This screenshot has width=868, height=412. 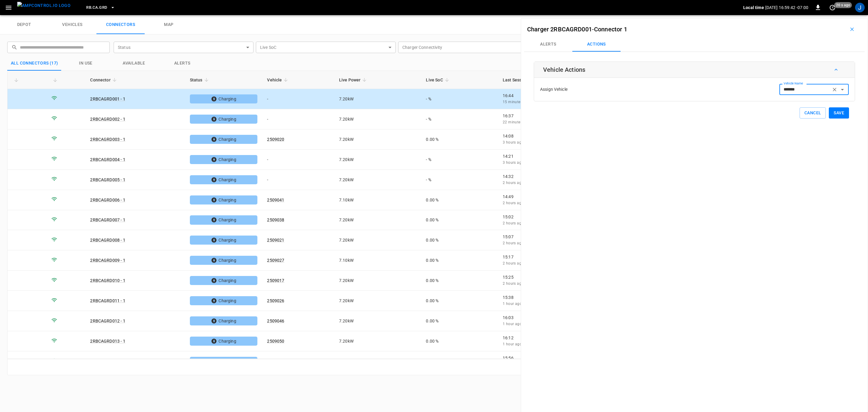 I want to click on a: vehicles, so click(x=72, y=24).